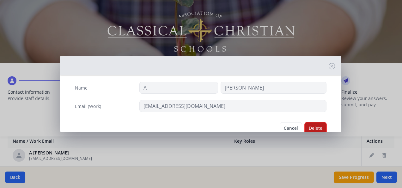 The height and width of the screenshot is (188, 402). Describe the element at coordinates (315, 128) in the screenshot. I see `button: Delete` at that location.